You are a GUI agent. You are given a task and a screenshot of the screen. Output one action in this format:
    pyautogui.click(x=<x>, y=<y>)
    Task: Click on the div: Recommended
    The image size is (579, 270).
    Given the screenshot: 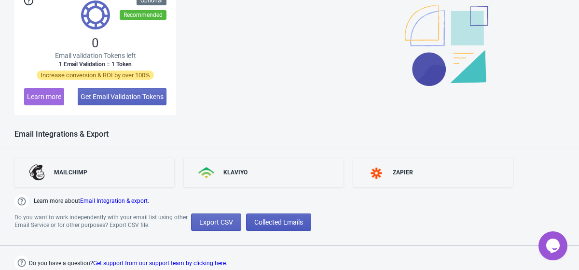 What is the action you would take?
    pyautogui.click(x=143, y=15)
    